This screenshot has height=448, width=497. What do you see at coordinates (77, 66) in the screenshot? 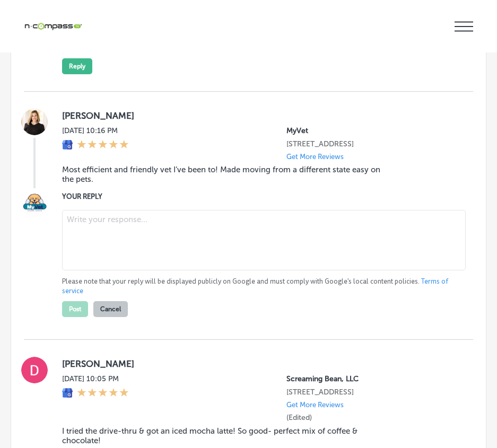
I see `button: Reply` at bounding box center [77, 66].